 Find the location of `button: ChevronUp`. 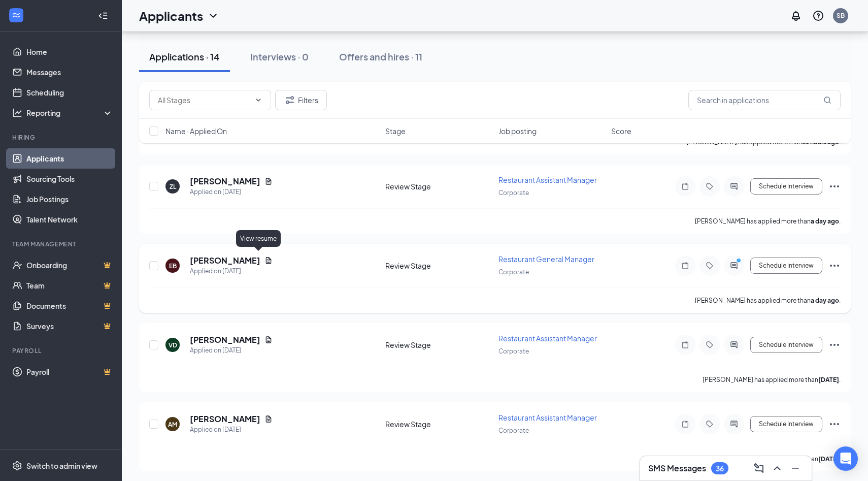

button: ChevronUp is located at coordinates (777, 468).